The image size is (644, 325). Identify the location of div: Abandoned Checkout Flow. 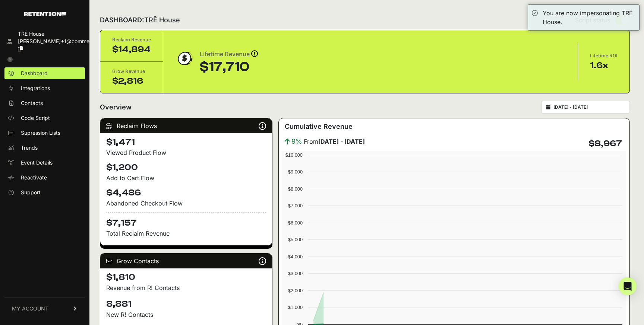
(186, 203).